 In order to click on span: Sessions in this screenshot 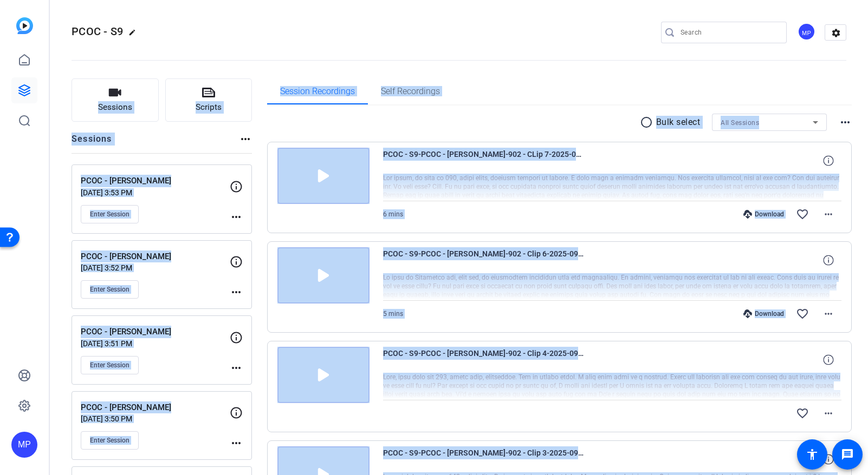, I will do `click(115, 107)`.